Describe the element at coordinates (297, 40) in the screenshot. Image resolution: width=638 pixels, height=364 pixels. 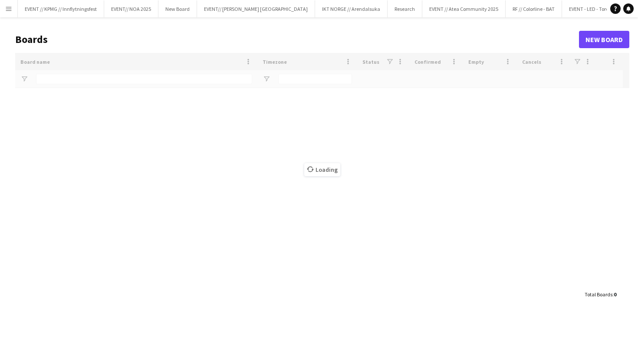
I see `h1: Boards` at that location.